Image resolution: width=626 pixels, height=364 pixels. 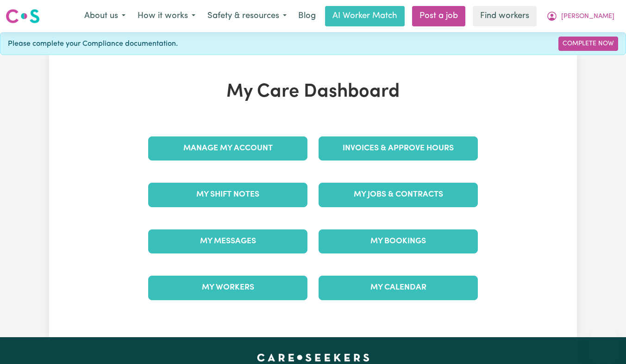 I want to click on a: My Shift Notes, so click(x=228, y=195).